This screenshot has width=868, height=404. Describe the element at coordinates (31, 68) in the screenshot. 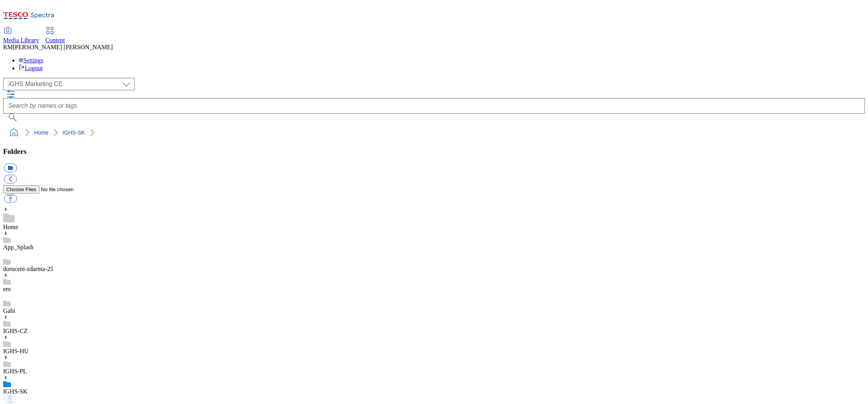

I see `a: Logout` at that location.